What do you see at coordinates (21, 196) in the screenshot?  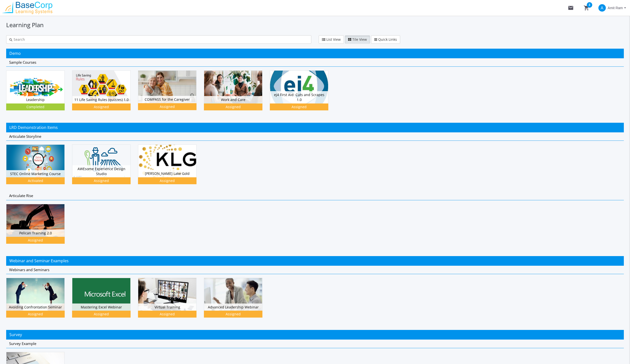 I see `span: Articulate Rise` at bounding box center [21, 196].